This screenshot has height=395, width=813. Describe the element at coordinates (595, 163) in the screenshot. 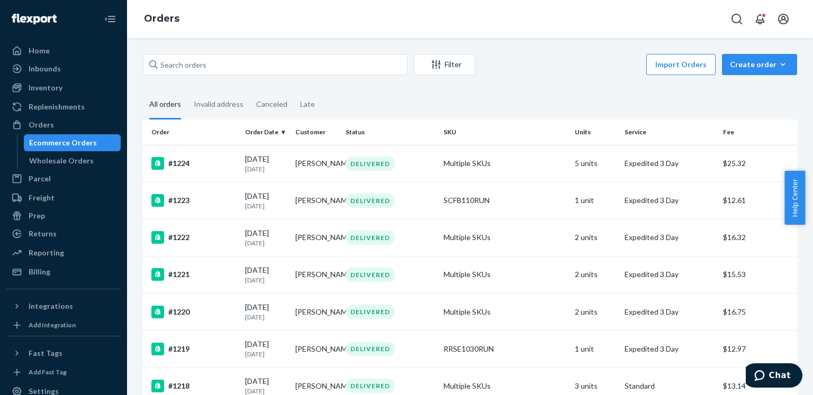

I see `td: 5 units` at that location.